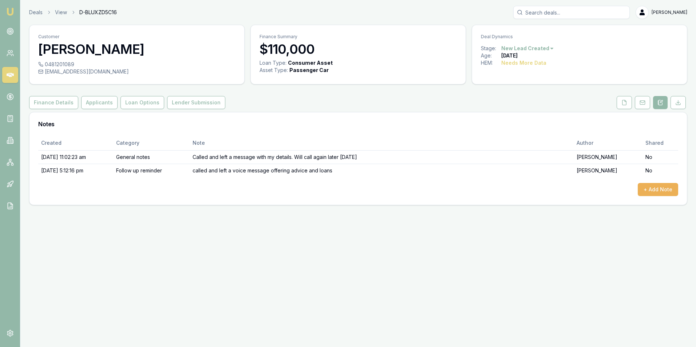 This screenshot has height=347, width=696. I want to click on div: Consumer Asset, so click(310, 63).